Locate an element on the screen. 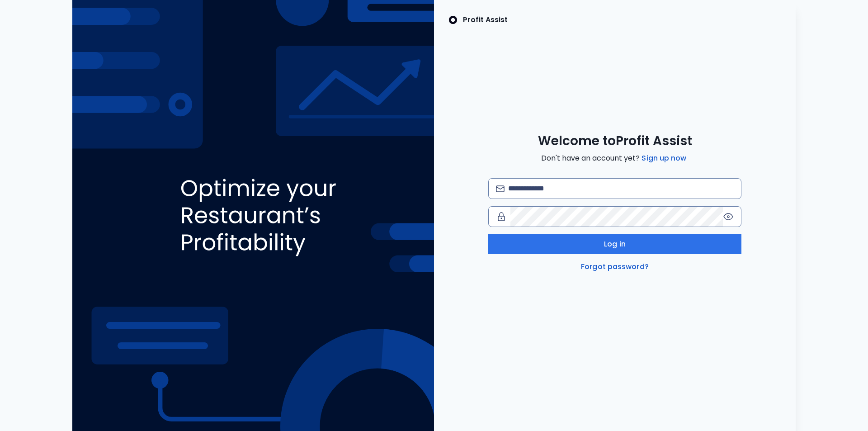 Image resolution: width=868 pixels, height=431 pixels. button: Log in is located at coordinates (615, 245).